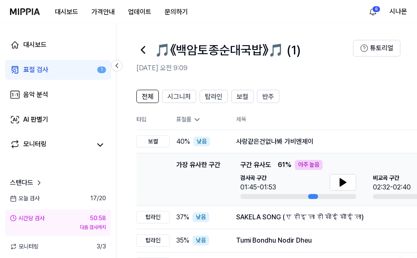 Image resolution: width=417 pixels, height=258 pixels. I want to click on span: 모니터링, so click(24, 247).